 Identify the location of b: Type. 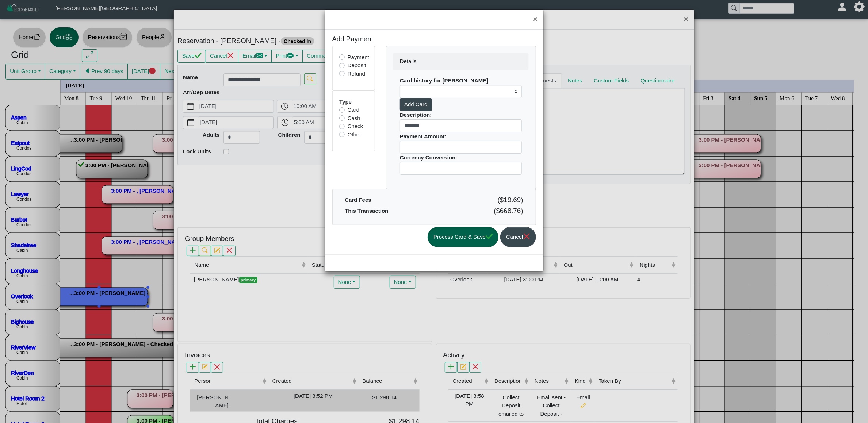
(345, 102).